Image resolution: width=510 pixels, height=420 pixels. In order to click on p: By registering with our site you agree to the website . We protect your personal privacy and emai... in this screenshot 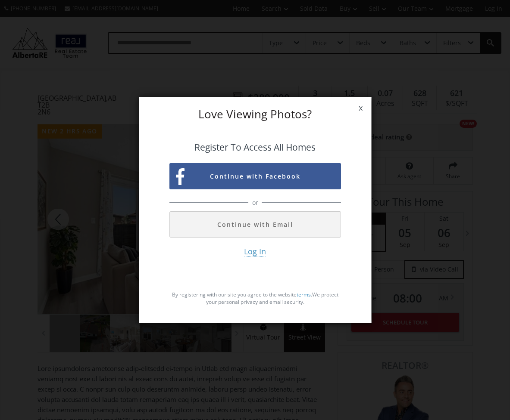, I will do `click(255, 299)`.